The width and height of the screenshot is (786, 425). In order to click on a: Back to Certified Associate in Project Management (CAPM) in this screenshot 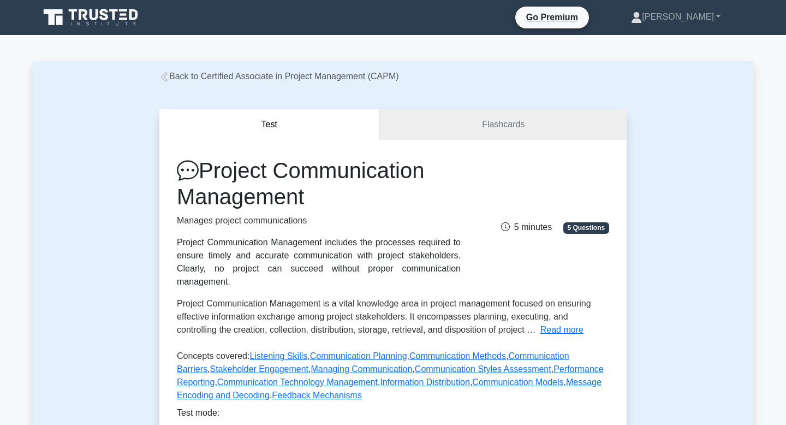, I will do `click(279, 76)`.